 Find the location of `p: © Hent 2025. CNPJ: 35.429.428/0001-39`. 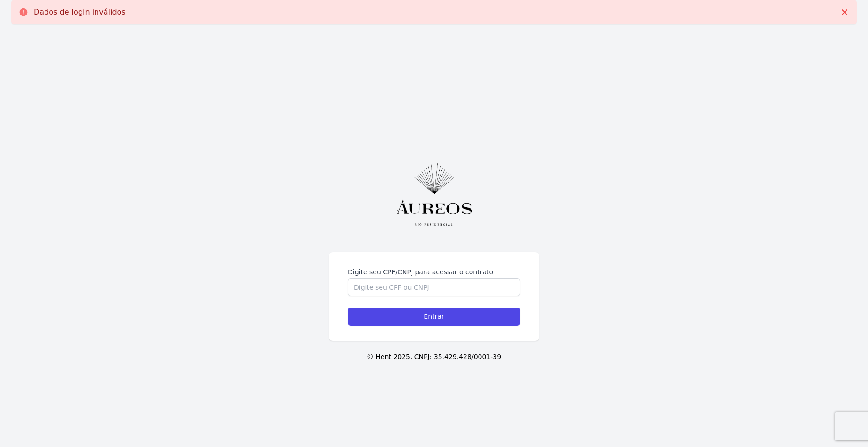

p: © Hent 2025. CNPJ: 35.429.428/0001-39 is located at coordinates (434, 357).